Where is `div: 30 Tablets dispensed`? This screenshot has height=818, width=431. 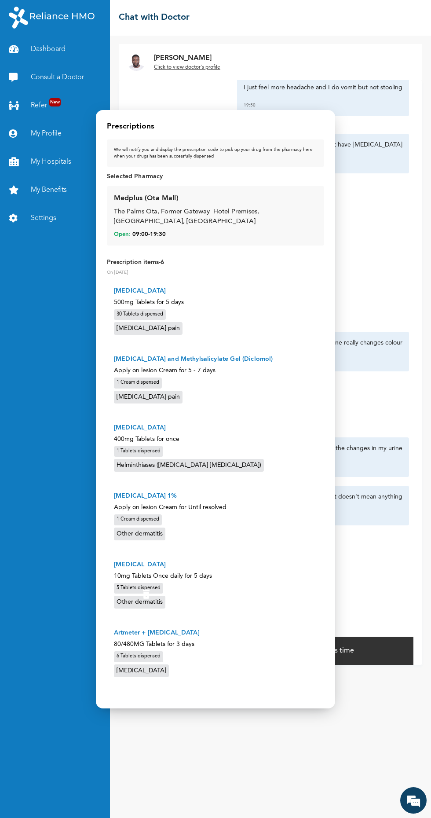
div: 30 Tablets dispensed is located at coordinates (140, 314).